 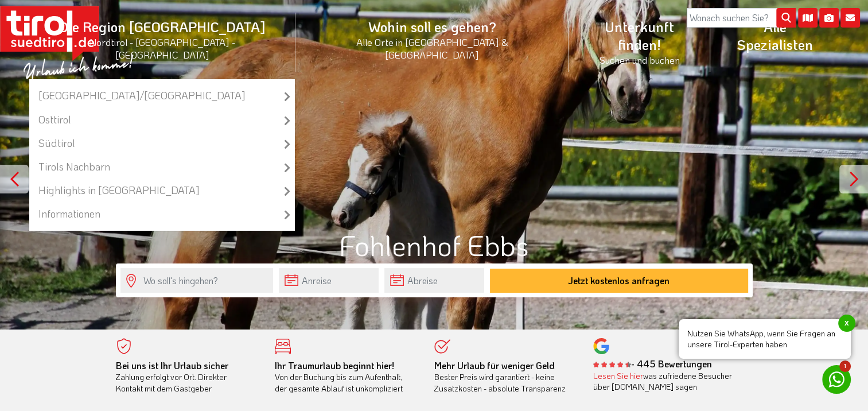 I want to click on small: Suchen und buchen, so click(x=639, y=60).